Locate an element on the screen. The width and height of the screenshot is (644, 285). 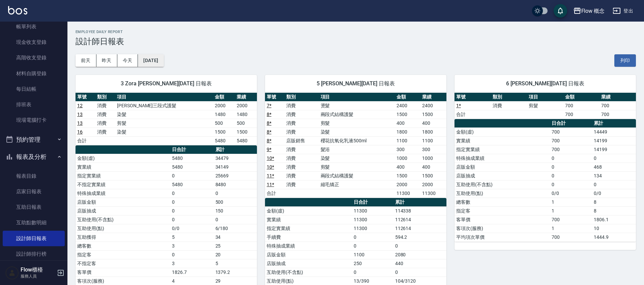
td: 特殊抽成業績 is located at coordinates (502, 158).